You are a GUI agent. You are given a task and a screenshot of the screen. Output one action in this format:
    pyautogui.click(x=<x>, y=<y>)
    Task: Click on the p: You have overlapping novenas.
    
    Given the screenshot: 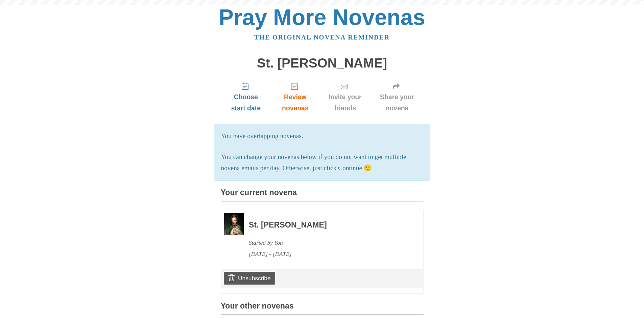 What is the action you would take?
    pyautogui.click(x=322, y=136)
    